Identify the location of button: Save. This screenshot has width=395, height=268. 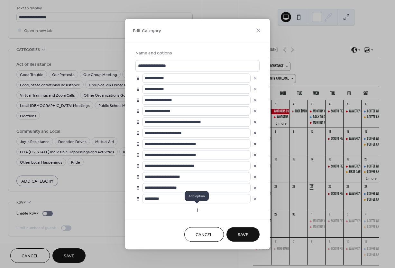
(243, 234).